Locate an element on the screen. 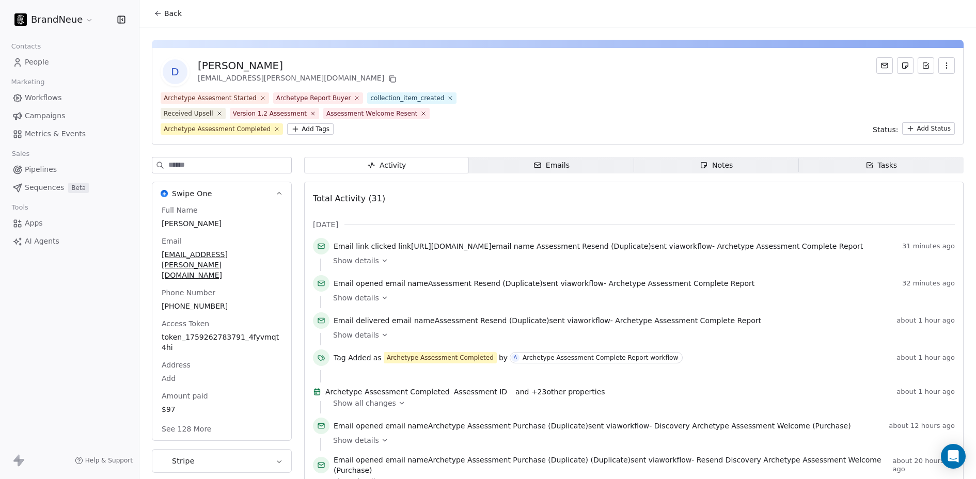  span: Archetype Assessment Purchase (Duplicate) (Duplicate) is located at coordinates (529, 460).